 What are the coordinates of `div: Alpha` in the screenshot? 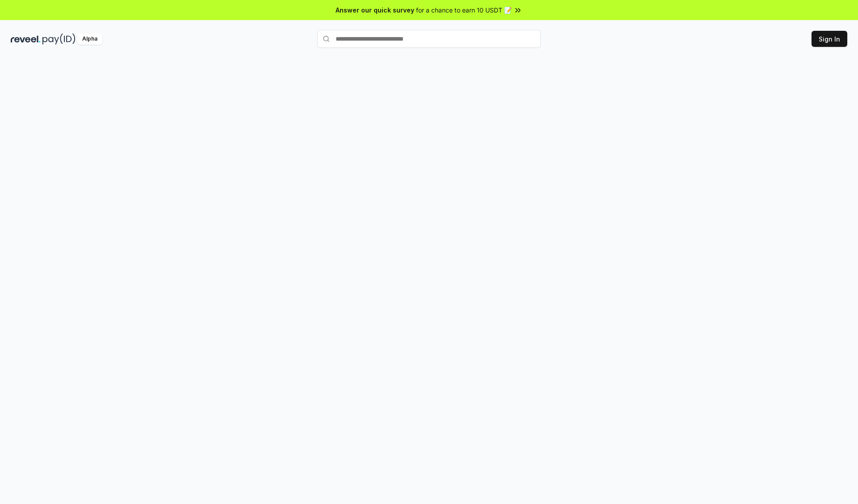 It's located at (90, 39).